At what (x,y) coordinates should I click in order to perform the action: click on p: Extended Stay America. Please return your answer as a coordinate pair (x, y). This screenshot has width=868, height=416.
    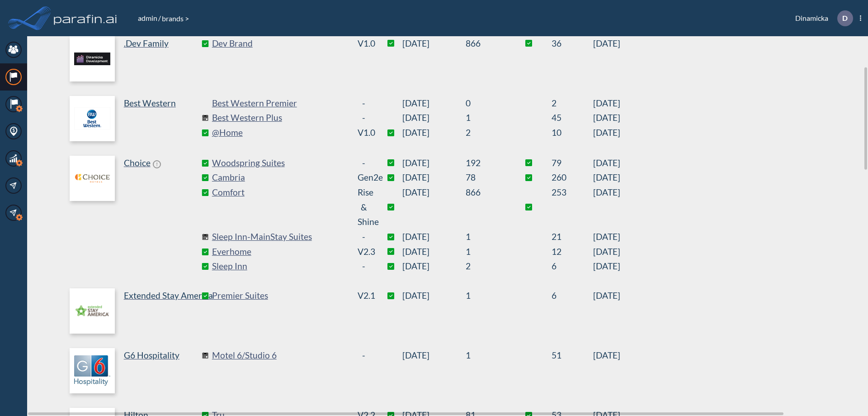
    Looking at the image, I should click on (168, 295).